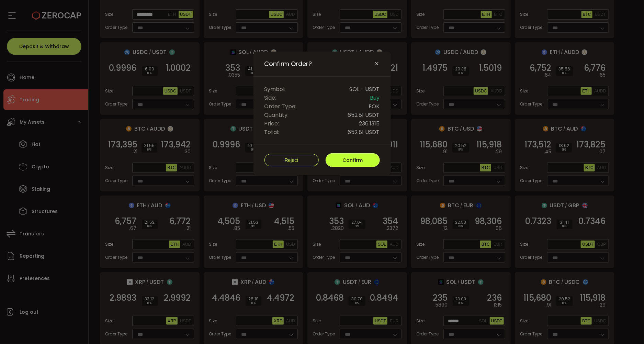 This screenshot has height=344, width=644. Describe the element at coordinates (627, 327) in the screenshot. I see `div: Chat Widget` at that location.